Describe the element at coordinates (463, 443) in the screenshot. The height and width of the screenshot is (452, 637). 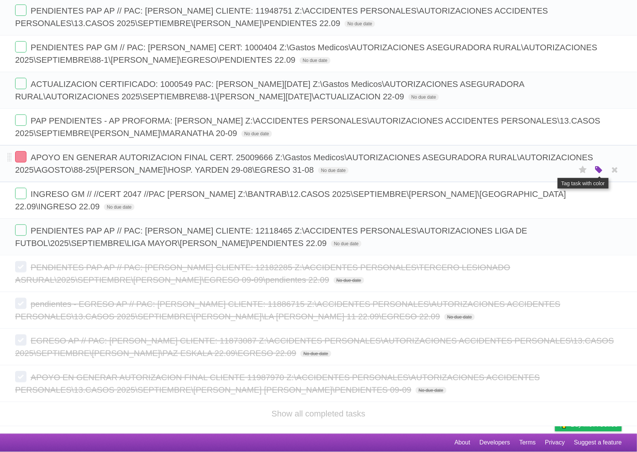
I see `a: About` at that location.